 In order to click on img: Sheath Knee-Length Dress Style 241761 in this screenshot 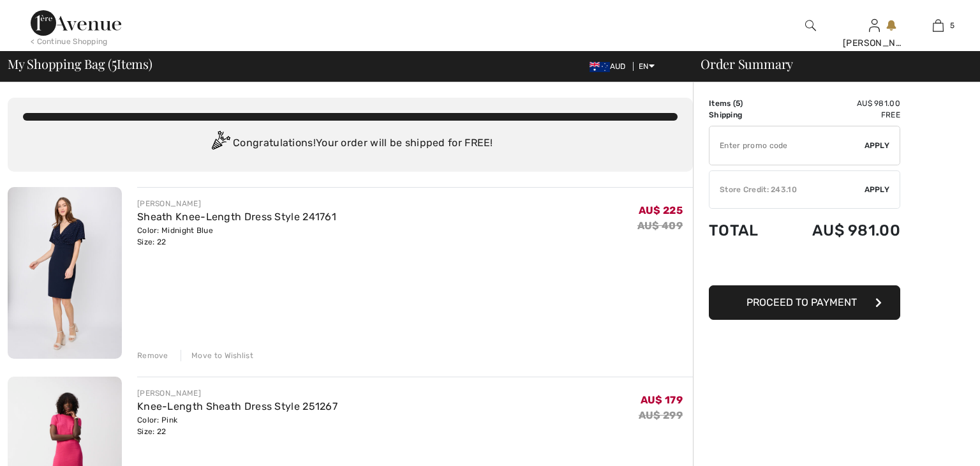, I will do `click(64, 272)`.